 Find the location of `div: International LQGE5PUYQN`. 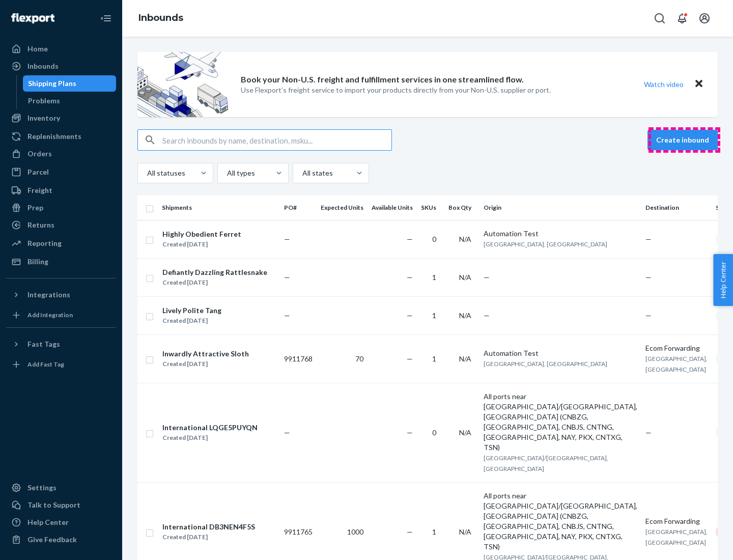

div: International LQGE5PUYQN is located at coordinates (209, 428).